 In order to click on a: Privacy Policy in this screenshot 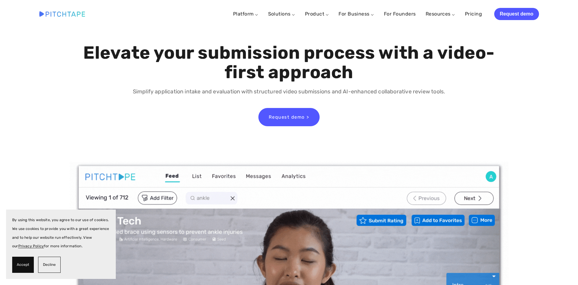, I will do `click(31, 246)`.